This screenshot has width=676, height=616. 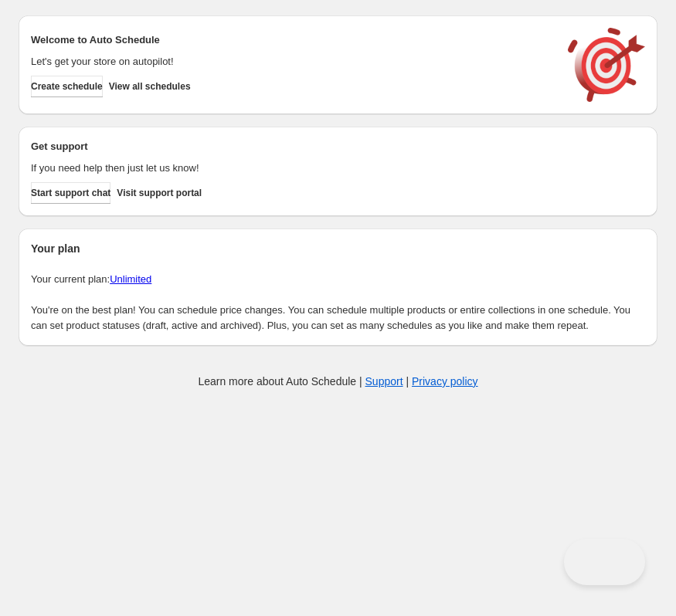 What do you see at coordinates (70, 193) in the screenshot?
I see `a: Start support chat` at bounding box center [70, 193].